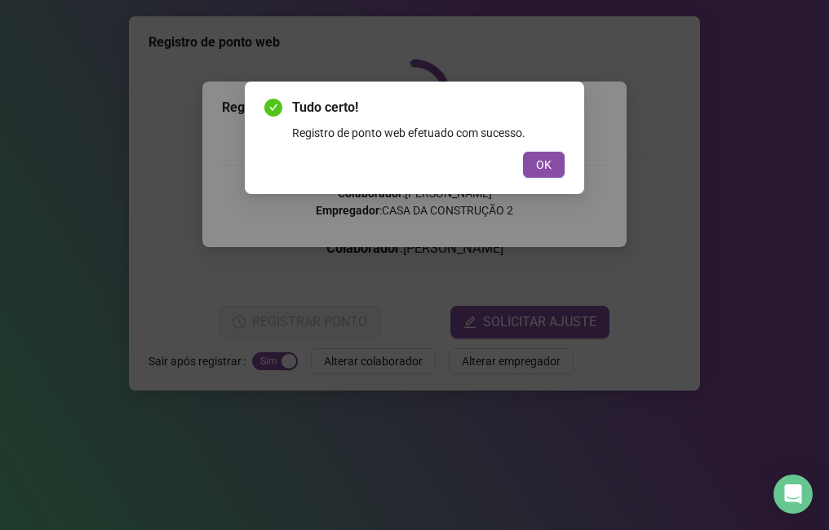 The width and height of the screenshot is (829, 530). I want to click on div: Registro de ponto web efetuado com sucesso., so click(428, 133).